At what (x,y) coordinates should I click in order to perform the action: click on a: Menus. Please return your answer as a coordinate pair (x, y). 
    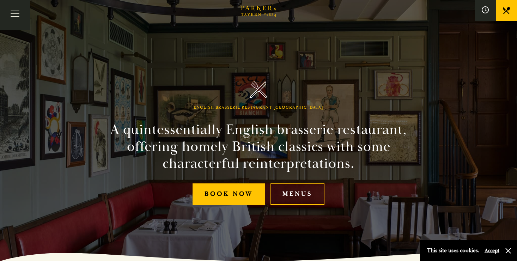
    Looking at the image, I should click on (297, 194).